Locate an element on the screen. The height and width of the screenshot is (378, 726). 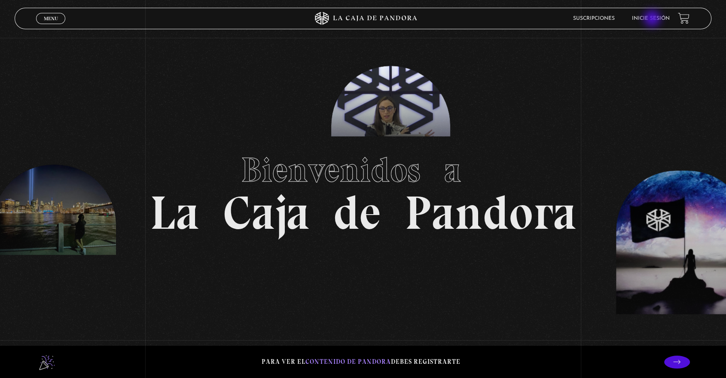
a: View your shopping cart is located at coordinates (684, 18).